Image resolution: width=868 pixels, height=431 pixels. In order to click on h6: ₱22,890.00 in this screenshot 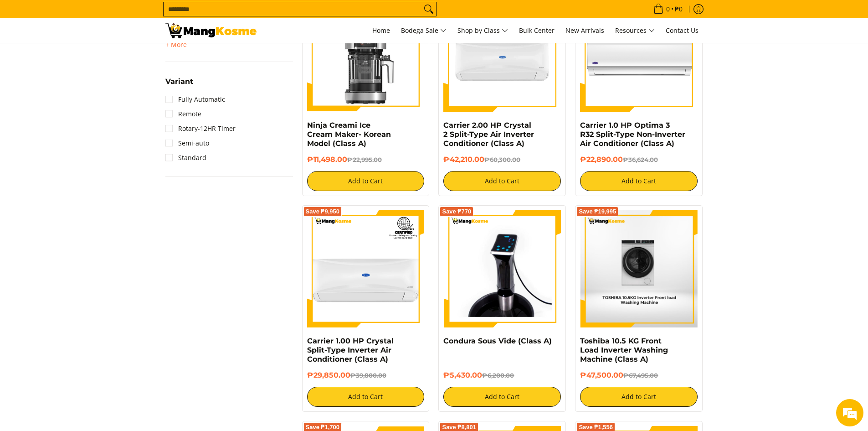, I will do `click(639, 160)`.